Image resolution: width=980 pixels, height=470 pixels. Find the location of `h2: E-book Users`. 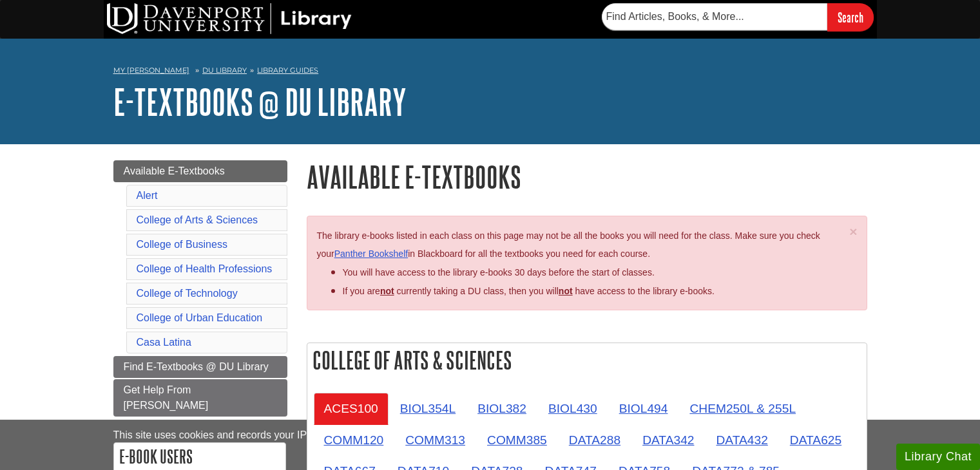

h2: E-book Users is located at coordinates (199, 456).